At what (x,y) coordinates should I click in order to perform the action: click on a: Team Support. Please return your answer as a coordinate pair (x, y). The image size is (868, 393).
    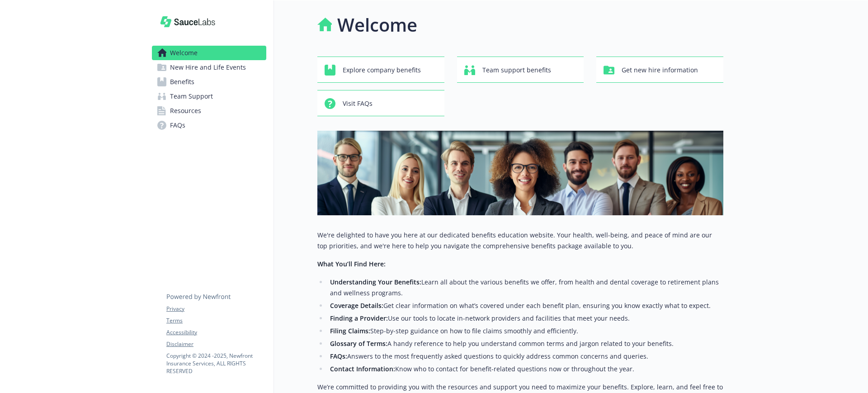
    Looking at the image, I should click on (209, 96).